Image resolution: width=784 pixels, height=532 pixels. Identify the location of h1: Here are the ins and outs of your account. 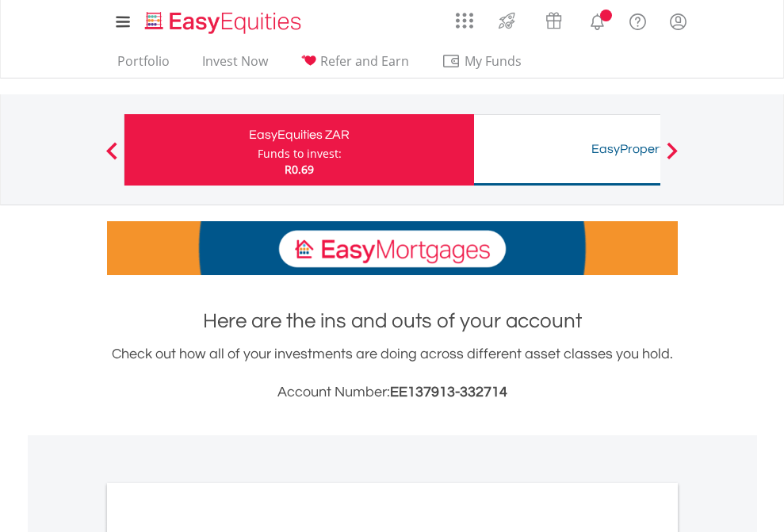
(392, 321).